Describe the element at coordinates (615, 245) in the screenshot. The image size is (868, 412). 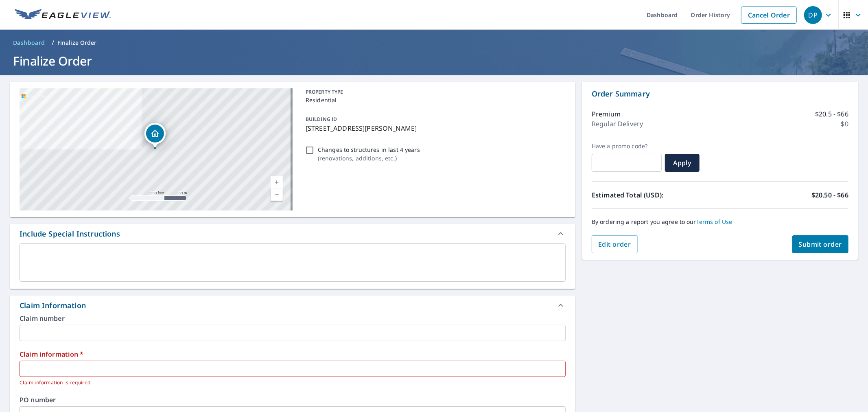
I see `span: Edit order` at that location.